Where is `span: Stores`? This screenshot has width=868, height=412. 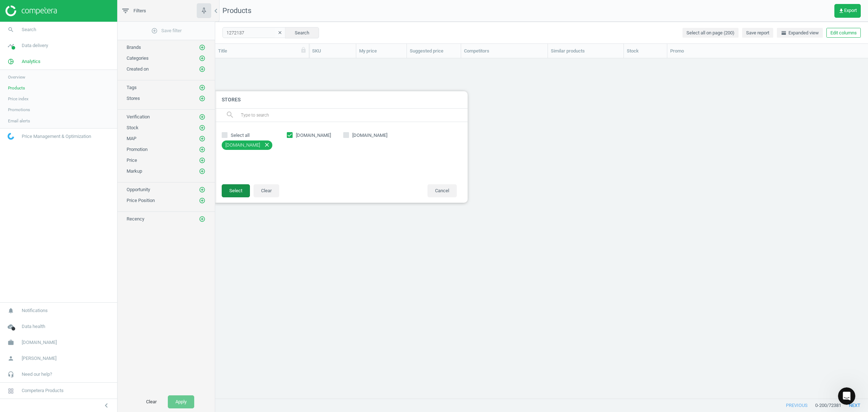 span: Stores is located at coordinates (133, 98).